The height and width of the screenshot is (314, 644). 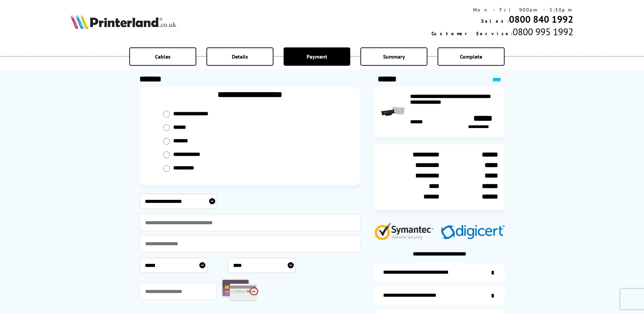 I want to click on span: Summary, so click(x=394, y=57).